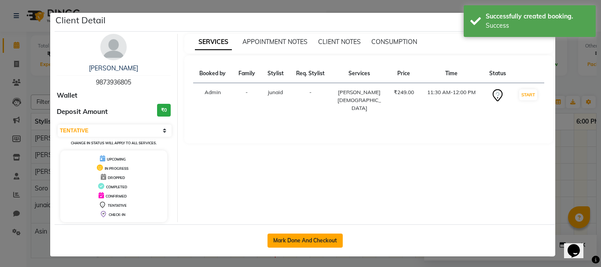 The image size is (601, 267). I want to click on span: CHECK-IN, so click(117, 215).